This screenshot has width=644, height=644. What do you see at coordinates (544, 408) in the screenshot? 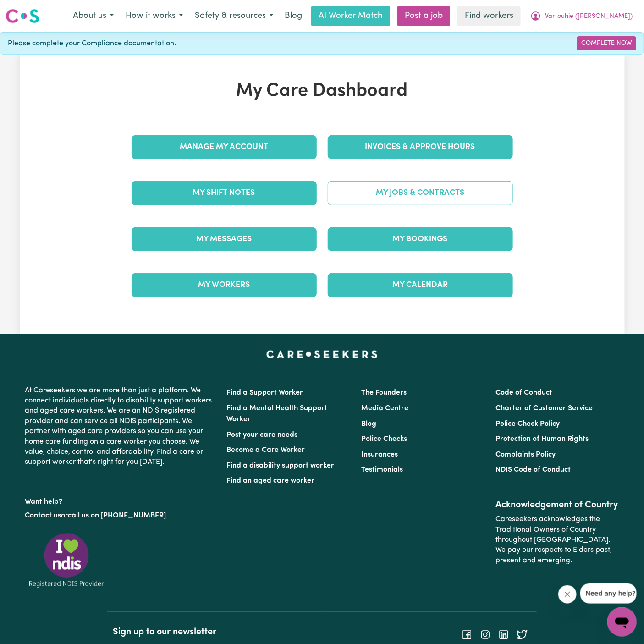
I see `a: Charter of Customer Service` at bounding box center [544, 408].